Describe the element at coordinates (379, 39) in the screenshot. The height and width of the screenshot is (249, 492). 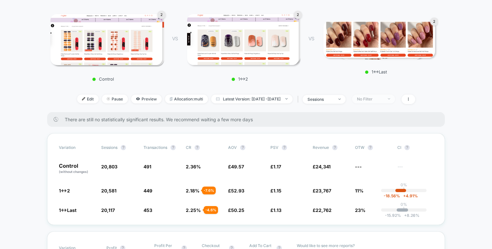
I see `img: 1<->Last main` at that location.